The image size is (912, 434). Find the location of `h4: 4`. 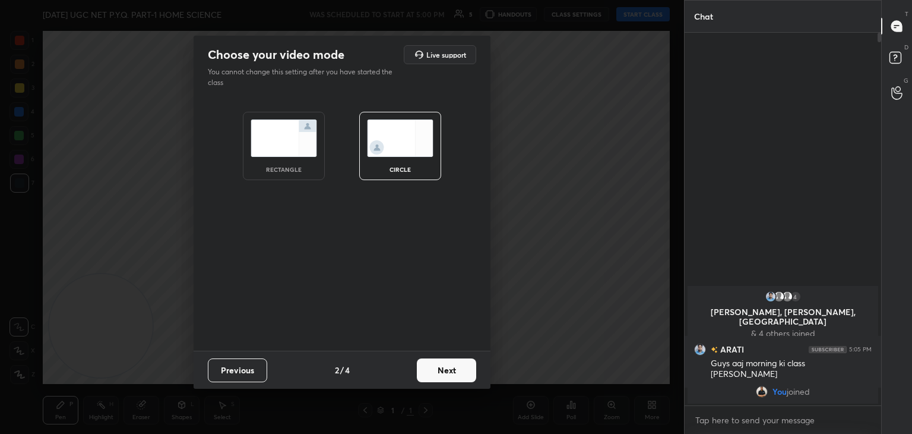

h4: 4 is located at coordinates (347, 369).